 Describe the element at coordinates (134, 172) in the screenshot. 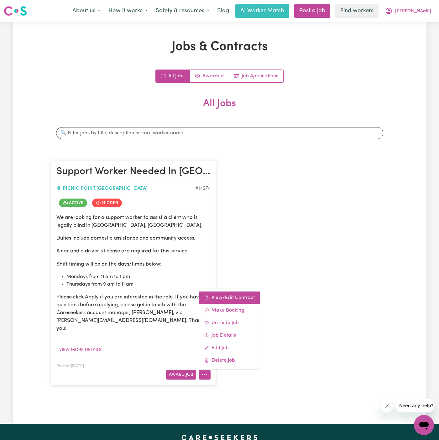

I see `h2: Support Worker Needed In Picnic Point, NSW` at that location.